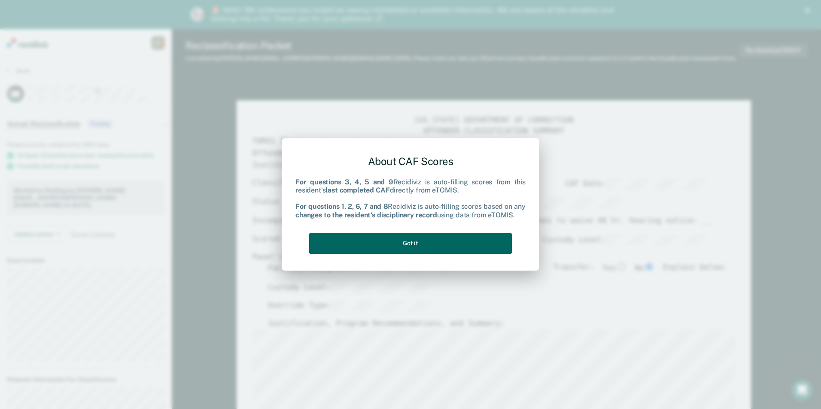 The width and height of the screenshot is (821, 409). What do you see at coordinates (197, 15) in the screenshot?
I see `img: Profile image for Kim` at bounding box center [197, 15].